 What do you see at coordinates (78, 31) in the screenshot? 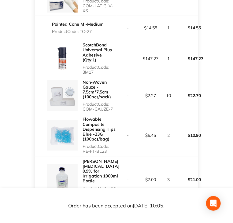
I see `p: Product Code: TC-27` at bounding box center [78, 31].